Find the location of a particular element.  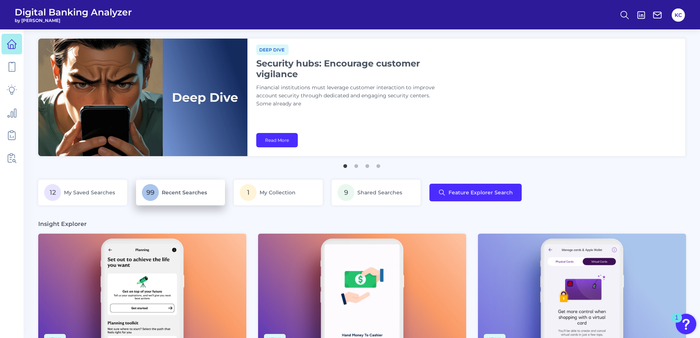

a: Read More is located at coordinates (277, 140).